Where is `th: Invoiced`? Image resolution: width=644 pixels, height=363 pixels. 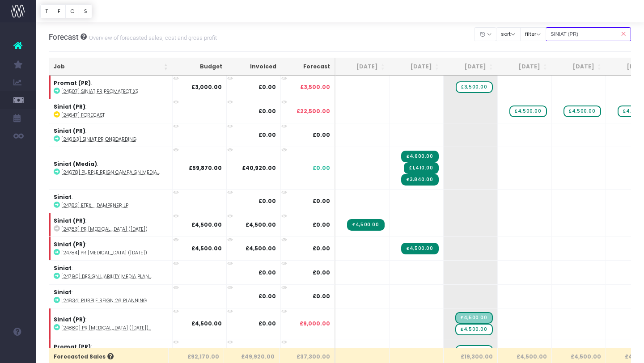
th: Invoiced is located at coordinates (253, 67).